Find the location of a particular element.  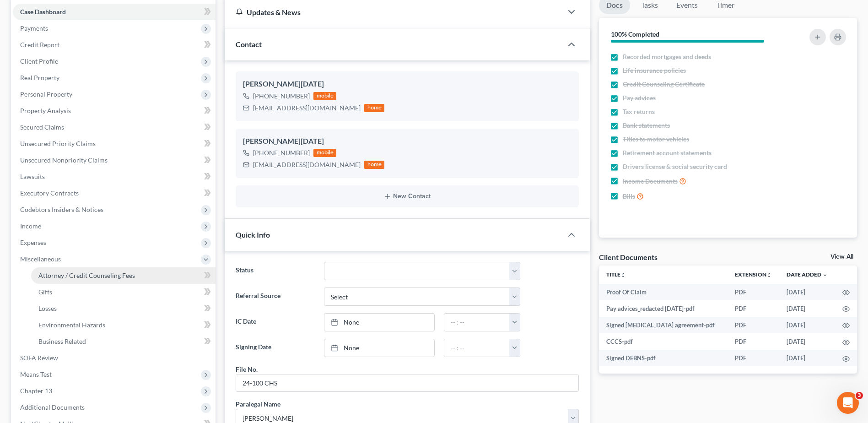

span: Means Test is located at coordinates (36, 374).